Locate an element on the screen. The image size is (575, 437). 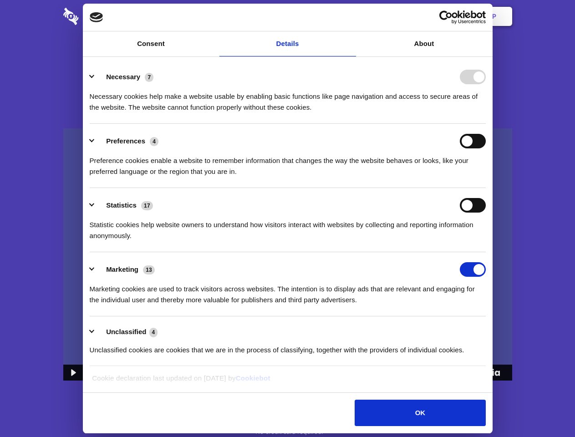
a: Details is located at coordinates (288, 44).